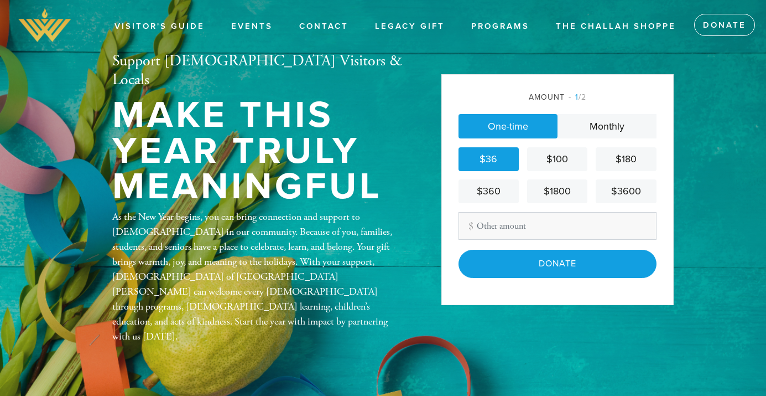 Image resolution: width=766 pixels, height=396 pixels. Describe the element at coordinates (626, 191) in the screenshot. I see `a: $3600` at that location.